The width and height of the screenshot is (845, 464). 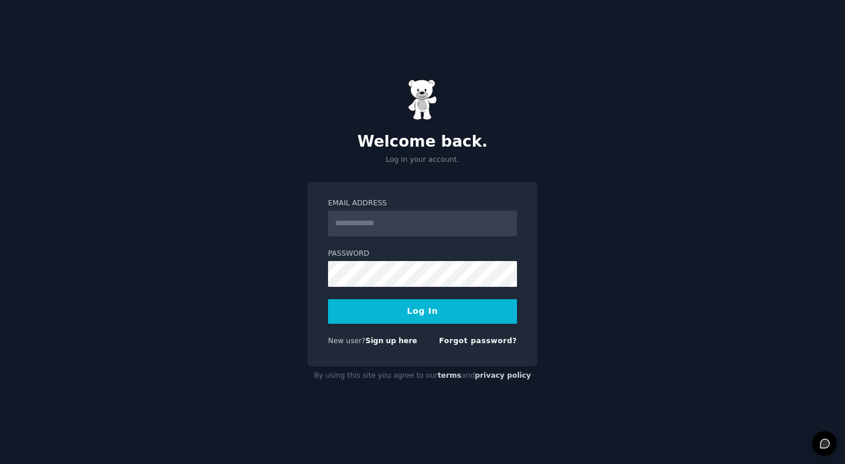 What do you see at coordinates (422, 376) in the screenshot?
I see `div: By using this site you agree to our and` at bounding box center [422, 376].